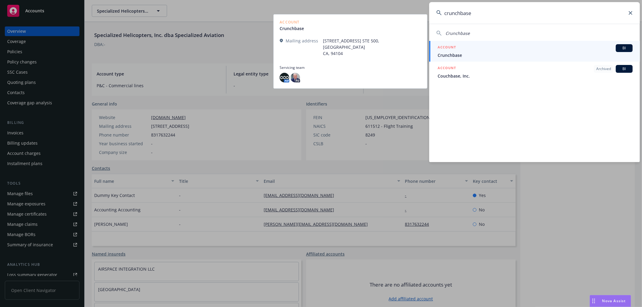 This screenshot has width=642, height=307. What do you see at coordinates (594, 301) in the screenshot?
I see `div: Drag to move` at bounding box center [594, 301].